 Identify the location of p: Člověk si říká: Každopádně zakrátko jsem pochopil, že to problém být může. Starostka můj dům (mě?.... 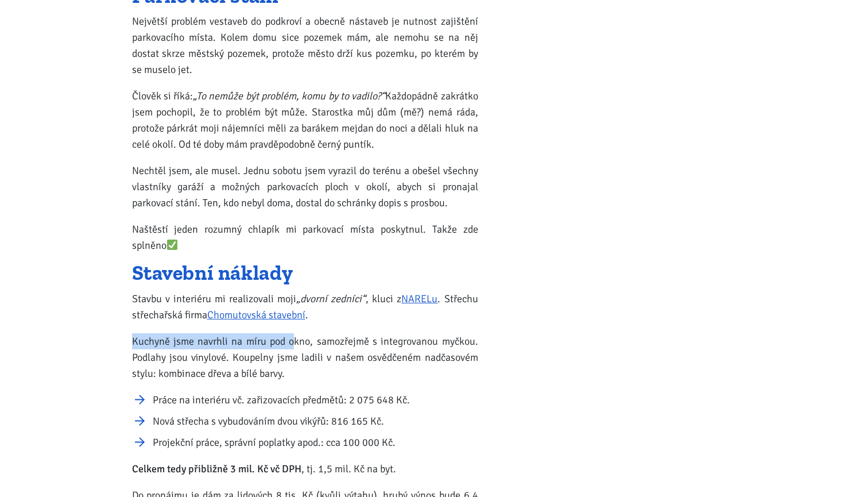
(305, 120).